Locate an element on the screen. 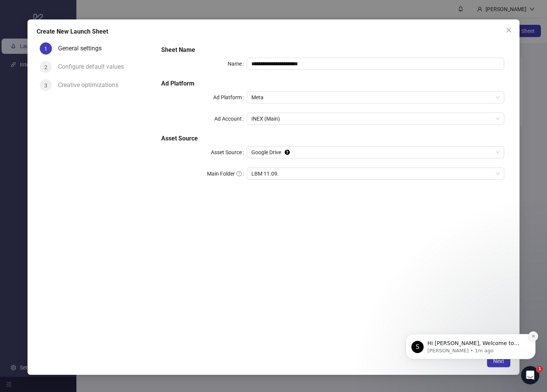  span: INEX (Main) is located at coordinates (376, 119).